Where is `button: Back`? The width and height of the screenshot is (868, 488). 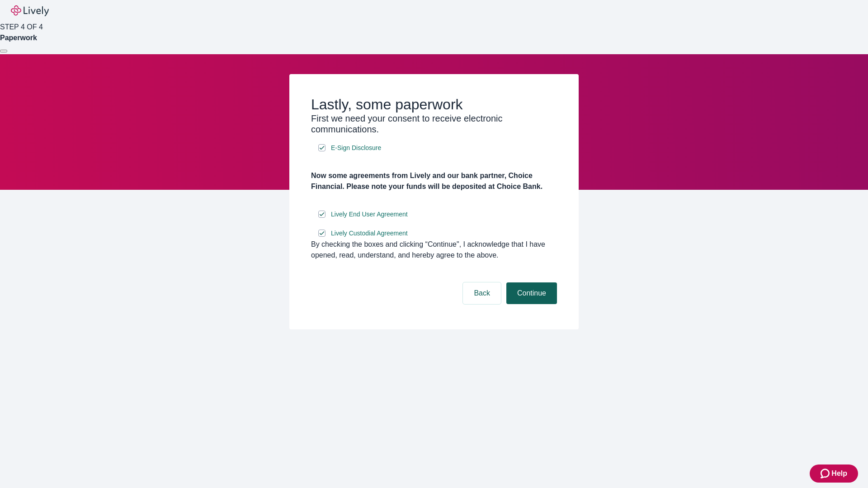
button: Back is located at coordinates (482, 293).